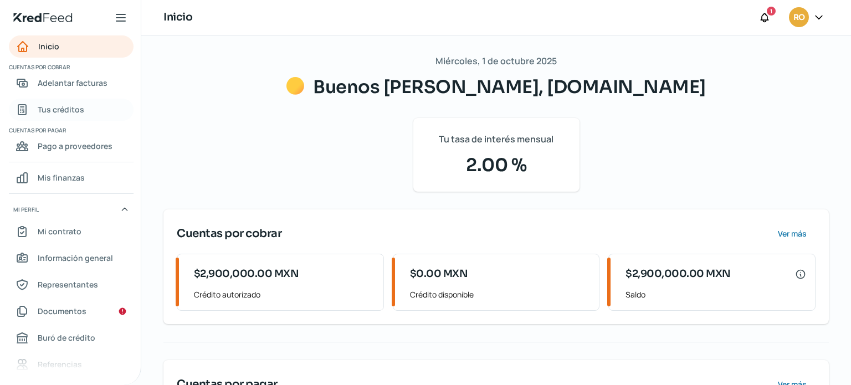 The image size is (851, 385). I want to click on span: Tu tasa de interés mensual, so click(496, 139).